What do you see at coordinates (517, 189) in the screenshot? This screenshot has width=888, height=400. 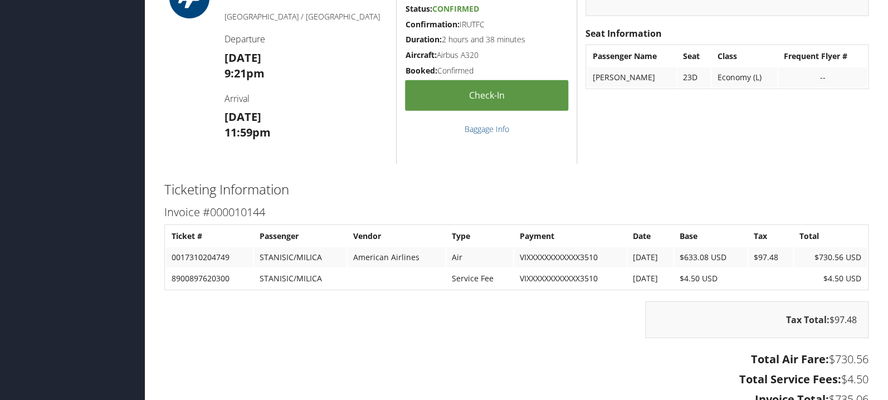 I see `h2: Ticketing Information` at bounding box center [517, 189].